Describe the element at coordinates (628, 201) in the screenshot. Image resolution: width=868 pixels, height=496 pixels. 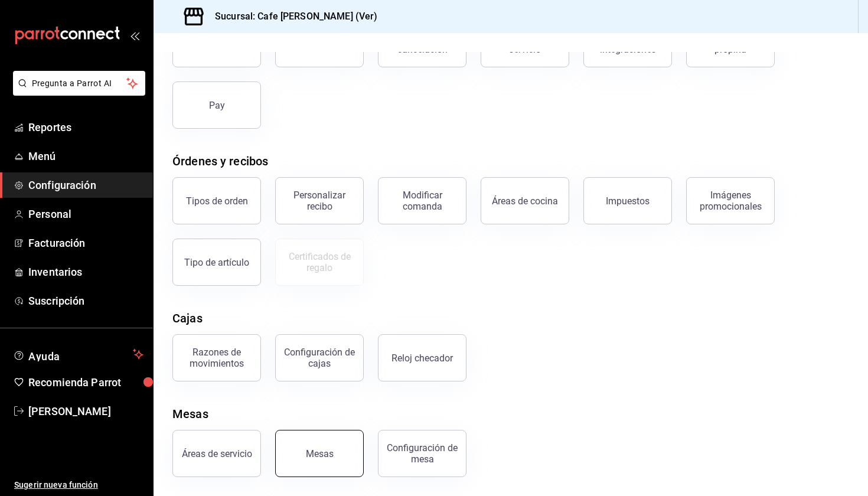
I see `div: Impuestos` at that location.